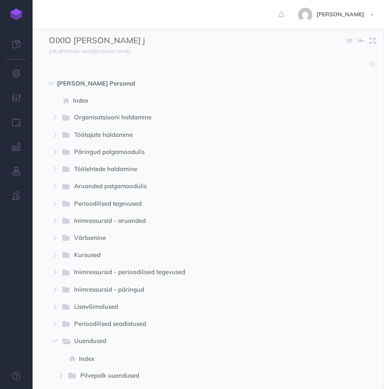 This screenshot has height=389, width=384. Describe the element at coordinates (198, 307) in the screenshot. I see `span: Lisavõimalused` at that location.